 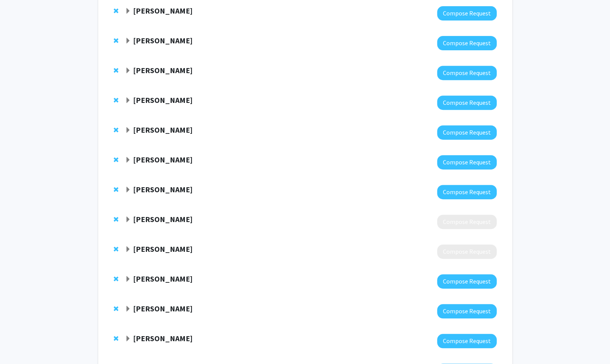 I want to click on span: Expand Susie Dai Bookmark, so click(x=128, y=250).